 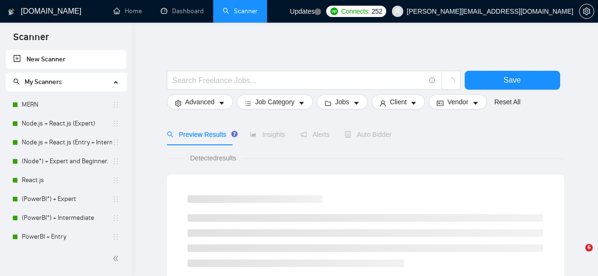 I want to click on a: MERN, so click(x=67, y=105).